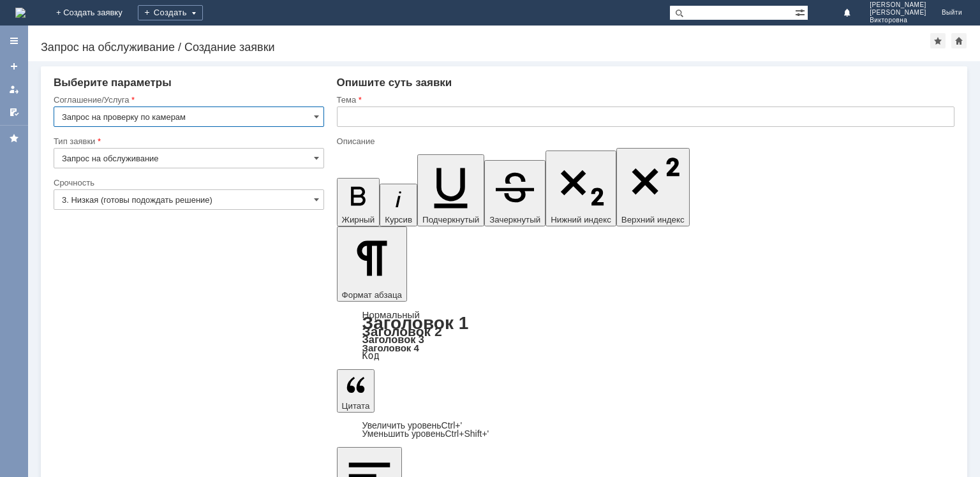  What do you see at coordinates (958, 41) in the screenshot?
I see `div: Сделать домашней страницей` at bounding box center [958, 41].